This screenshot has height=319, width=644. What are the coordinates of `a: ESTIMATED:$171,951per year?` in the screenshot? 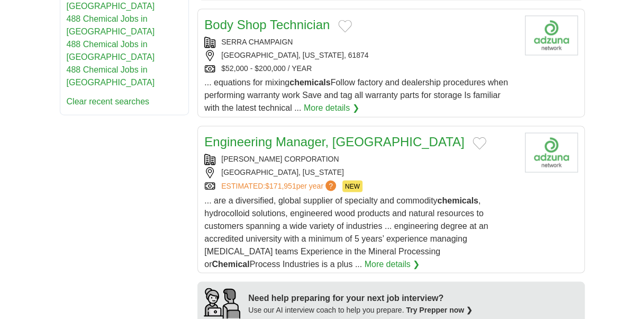 It's located at (279, 186).